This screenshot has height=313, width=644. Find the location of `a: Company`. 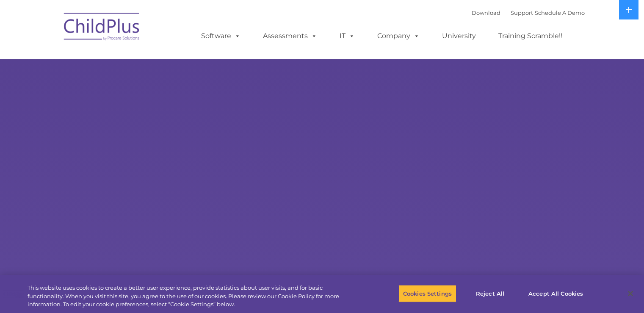

a: Company is located at coordinates (399, 36).